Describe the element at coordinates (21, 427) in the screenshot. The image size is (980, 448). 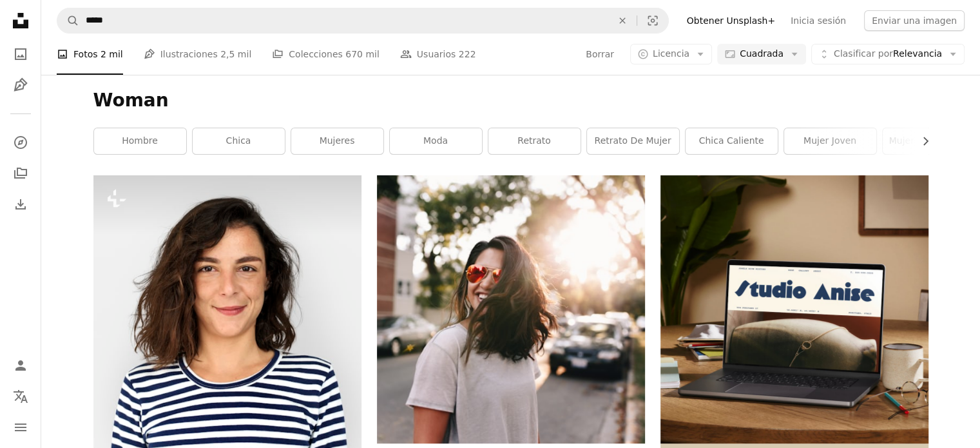
I see `button: Menú` at that location.